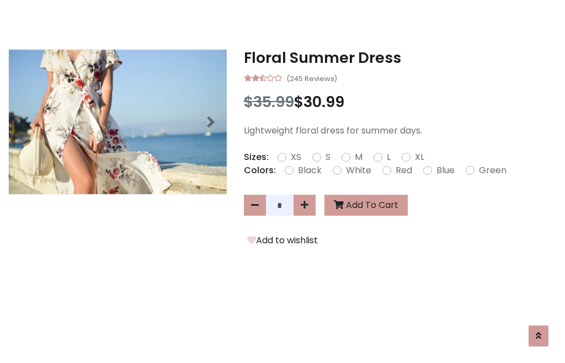  Describe the element at coordinates (446, 171) in the screenshot. I see `label: Blue` at that location.